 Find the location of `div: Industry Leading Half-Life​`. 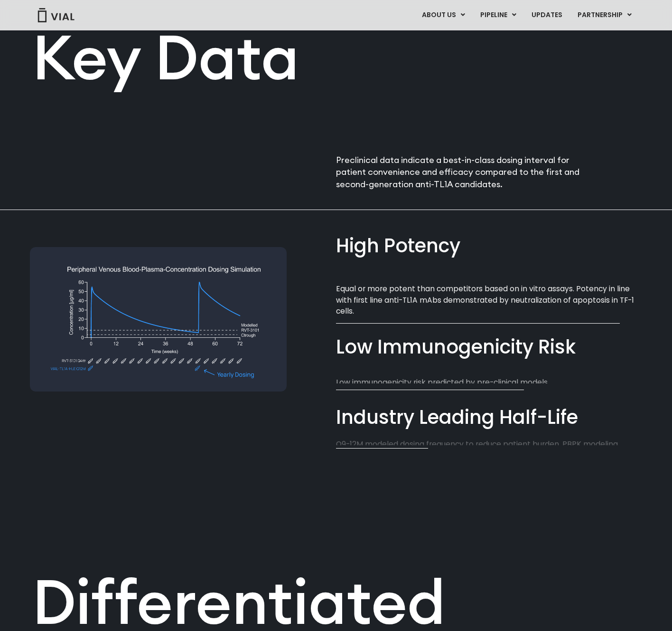

div: Industry Leading Half-Life​ is located at coordinates (489, 417).